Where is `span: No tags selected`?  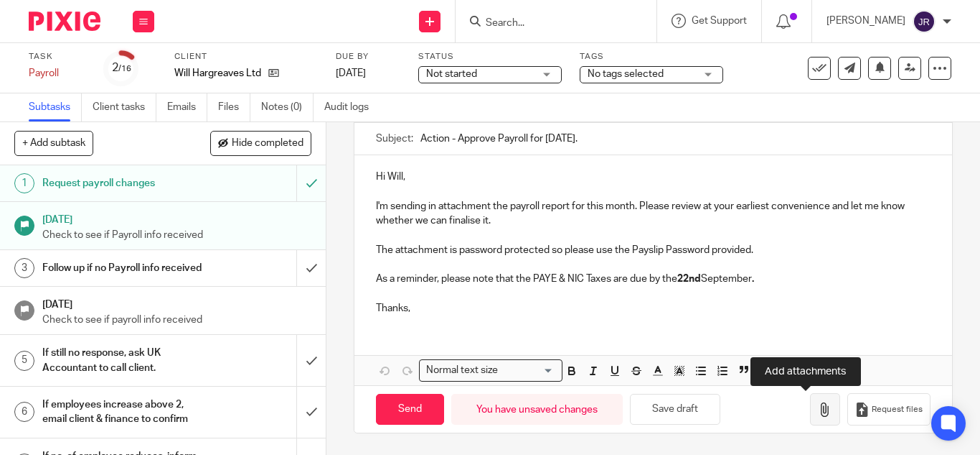
span: No tags selected is located at coordinates (626, 74).